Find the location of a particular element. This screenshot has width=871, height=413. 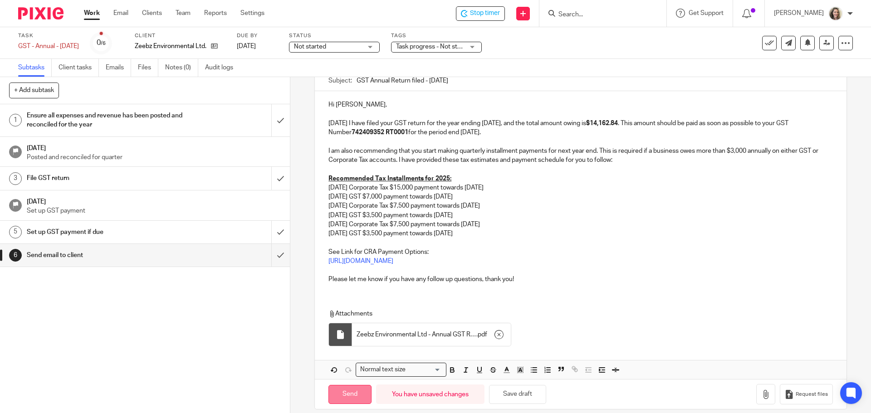

p: Please let me know if you have any follow up questions, thank you! is located at coordinates (580, 279).